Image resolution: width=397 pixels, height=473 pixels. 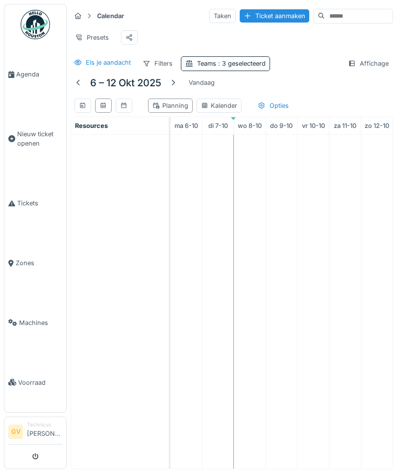 I want to click on span: Machines, so click(x=41, y=322).